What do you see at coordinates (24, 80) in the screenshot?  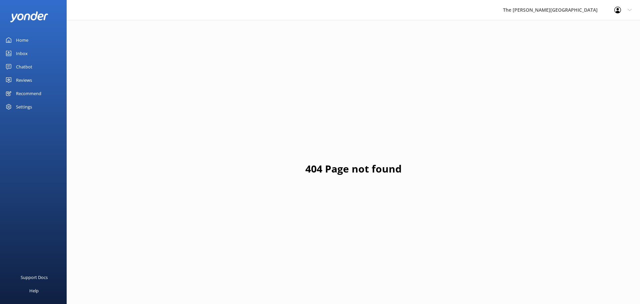 I see `div: Reviews` at bounding box center [24, 80].